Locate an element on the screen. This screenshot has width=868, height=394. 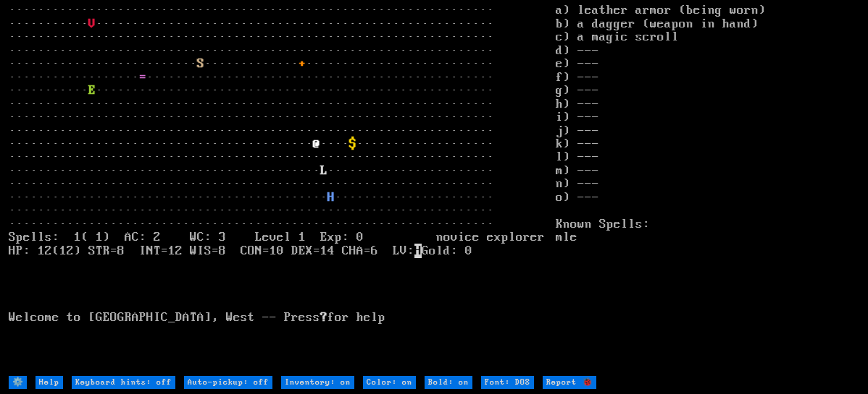
input: Report 🐞 is located at coordinates (569, 382).